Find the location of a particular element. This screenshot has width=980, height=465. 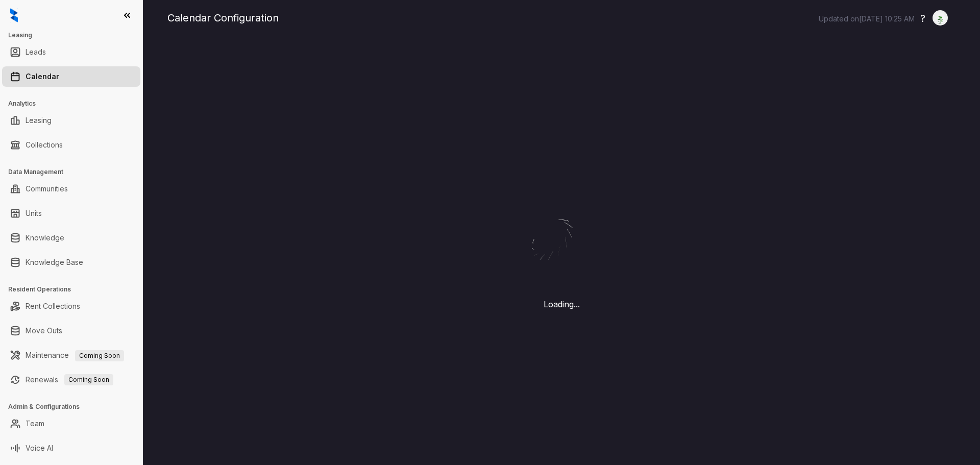

img: UserAvatar is located at coordinates (940, 18).